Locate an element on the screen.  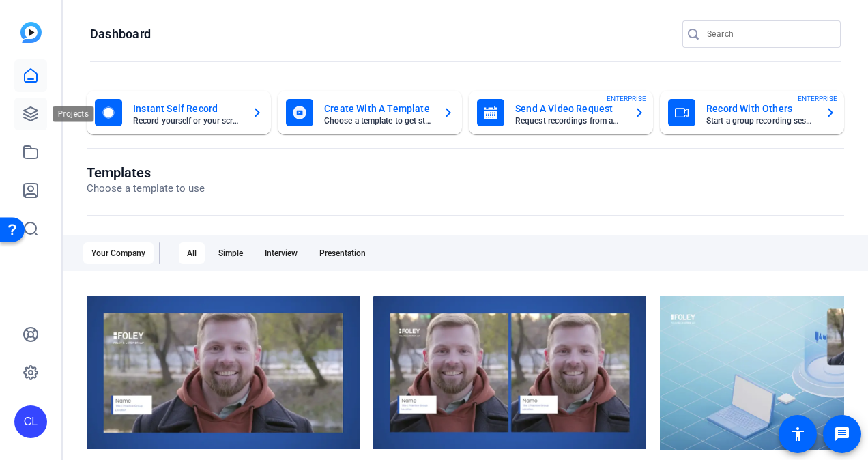
p: Choose a template to use is located at coordinates (145, 188).